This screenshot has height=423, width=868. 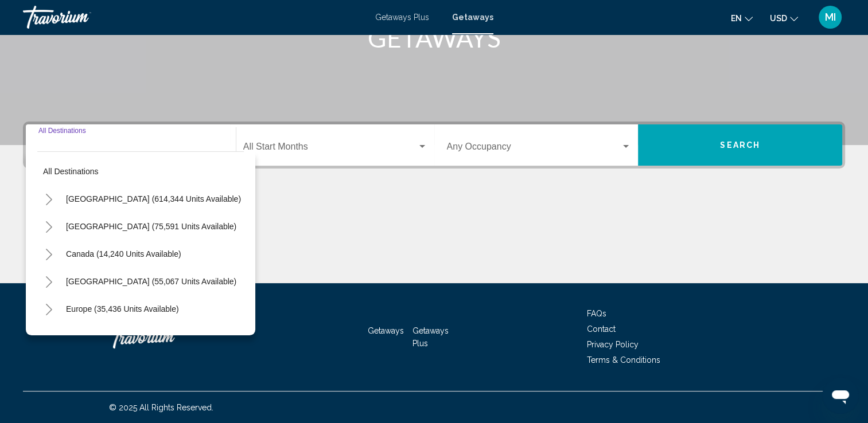 I want to click on span: Canada (14,240 units available), so click(x=123, y=254).